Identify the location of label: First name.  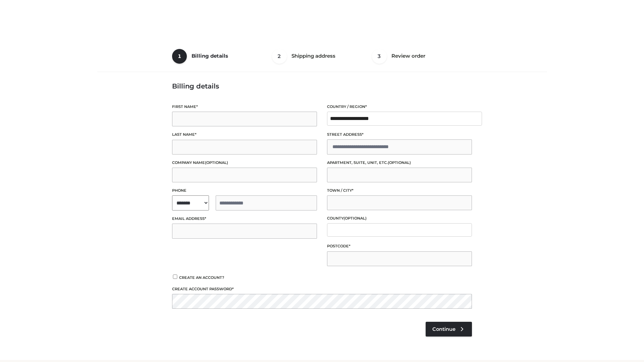
(245, 107).